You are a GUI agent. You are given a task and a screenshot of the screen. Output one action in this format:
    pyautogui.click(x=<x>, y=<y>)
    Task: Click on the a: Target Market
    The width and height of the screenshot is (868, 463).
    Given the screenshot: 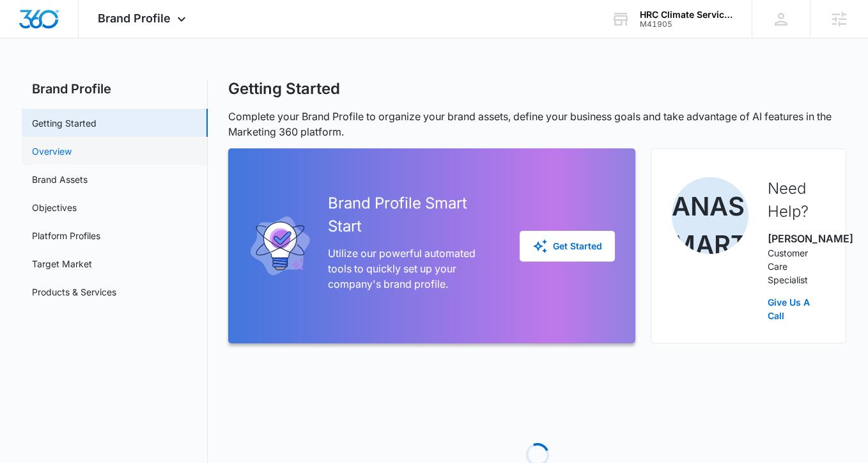 What is the action you would take?
    pyautogui.click(x=62, y=264)
    